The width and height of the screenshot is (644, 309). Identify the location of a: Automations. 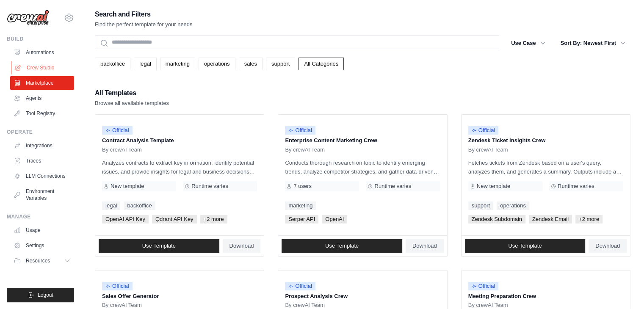
(42, 52).